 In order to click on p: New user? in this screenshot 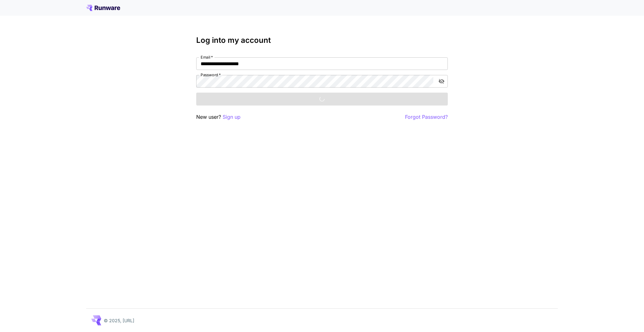, I will do `click(218, 117)`.